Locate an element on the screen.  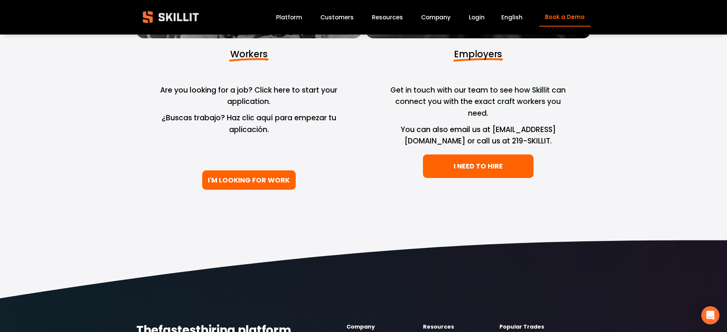
strong: Resources is located at coordinates (439, 326).